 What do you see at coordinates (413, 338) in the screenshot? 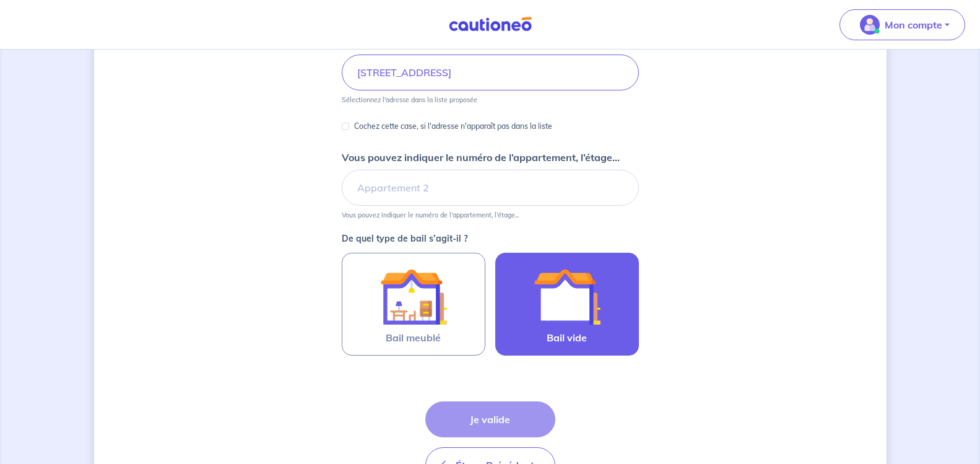
I see `span: Bail meublé` at bounding box center [413, 338].